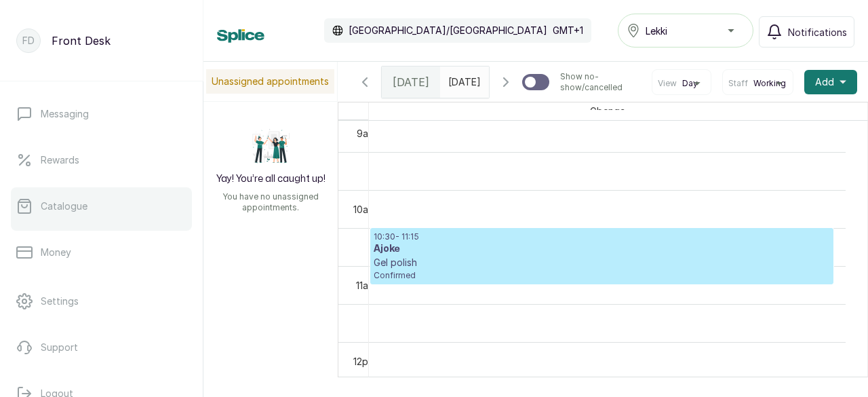  I want to click on a: Catalogue, so click(101, 206).